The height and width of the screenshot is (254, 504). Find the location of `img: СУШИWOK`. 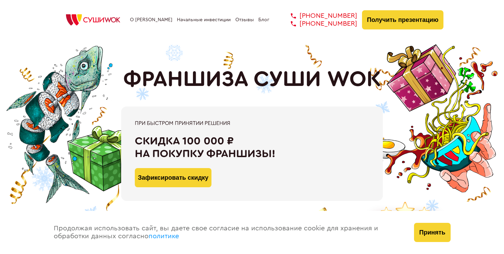

img: СУШИWOK is located at coordinates (93, 20).